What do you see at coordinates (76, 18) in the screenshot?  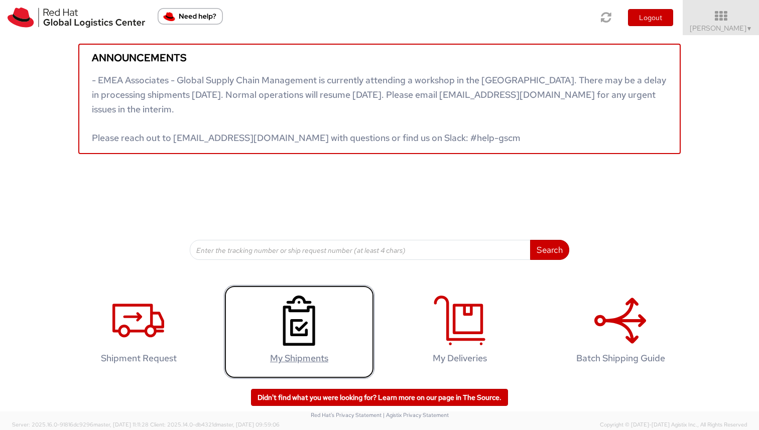 I see `img: rh-logistics-00dfa346123c4ec078e1.svg` at bounding box center [76, 18].